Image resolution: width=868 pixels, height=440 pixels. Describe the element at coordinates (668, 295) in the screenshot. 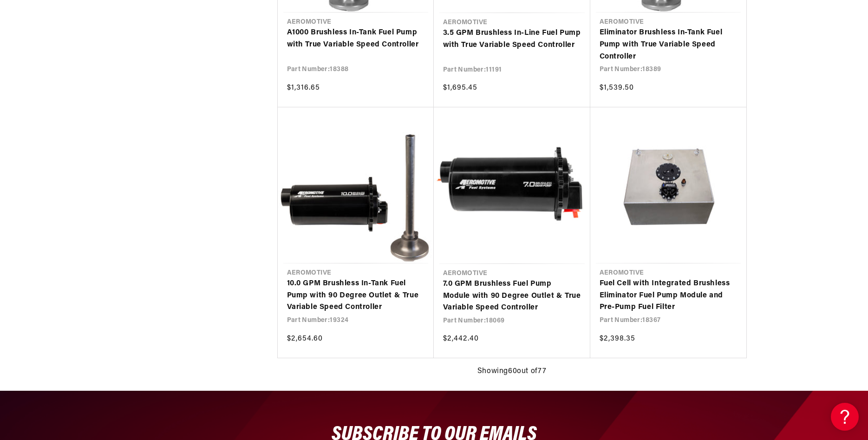

I see `a: Fuel Cell with Integrated Brushless Eliminator Fuel Pump Module and Pre-Pump Fuel Filter` at that location.